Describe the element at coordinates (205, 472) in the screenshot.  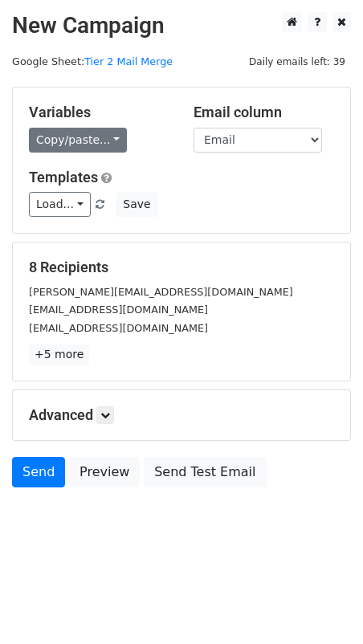
I see `a: Send Test Email` at that location.